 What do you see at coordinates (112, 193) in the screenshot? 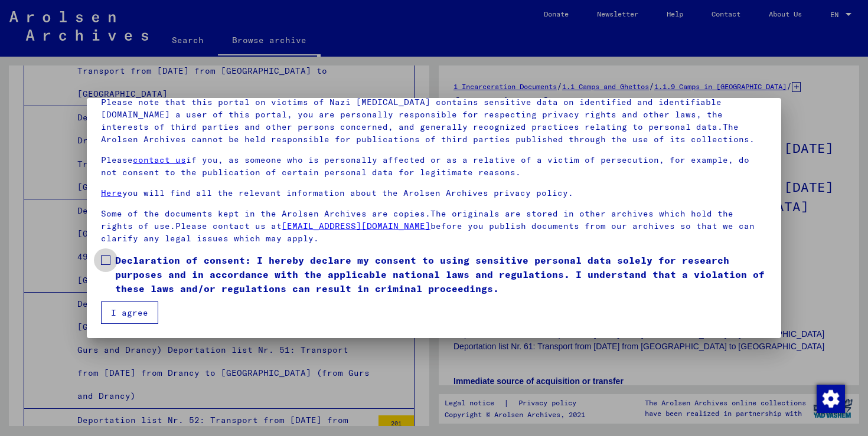
I see `a: Here` at bounding box center [112, 193].